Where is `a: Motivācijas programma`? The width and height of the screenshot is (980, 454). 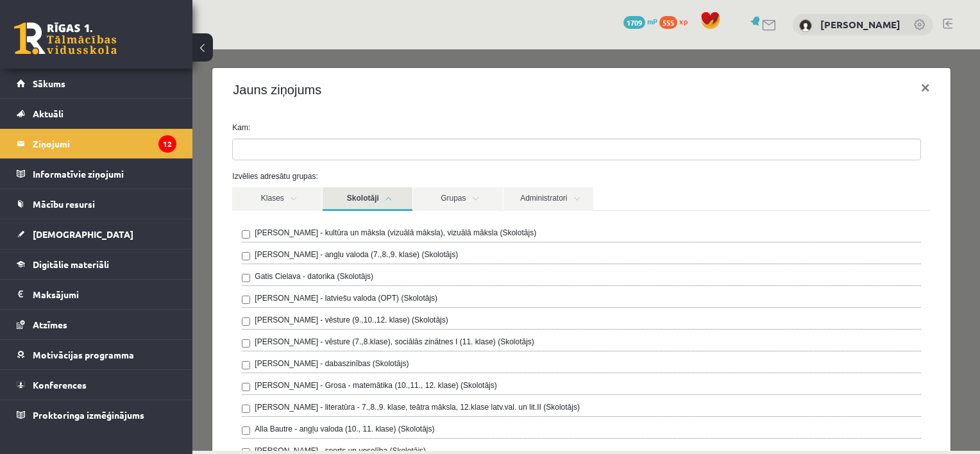
a: Motivācijas programma is located at coordinates (96, 354).